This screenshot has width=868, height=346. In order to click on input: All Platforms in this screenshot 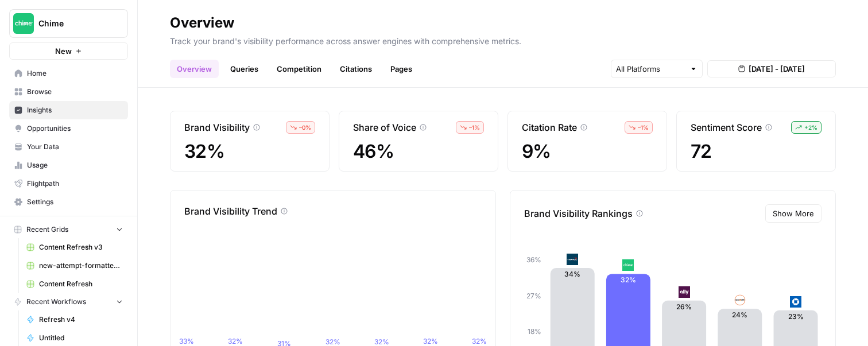, I will do `click(650, 69)`.